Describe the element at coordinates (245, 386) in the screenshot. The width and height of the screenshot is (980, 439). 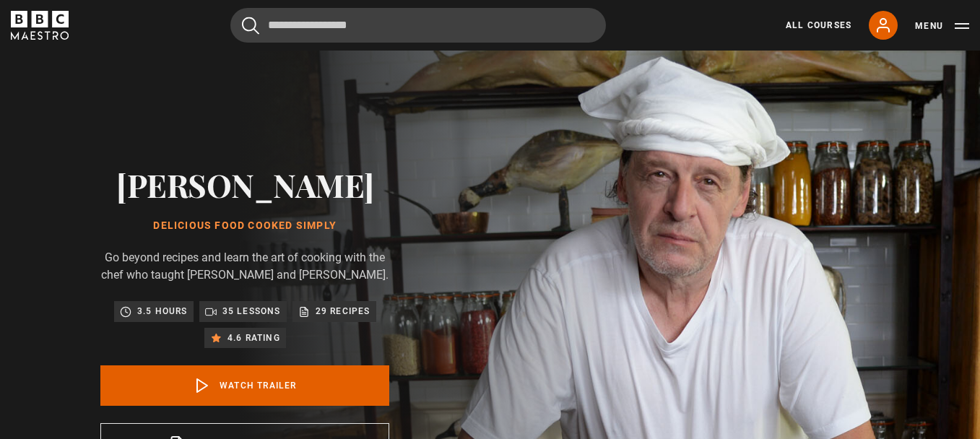
I see `a: Watch Trailer` at that location.